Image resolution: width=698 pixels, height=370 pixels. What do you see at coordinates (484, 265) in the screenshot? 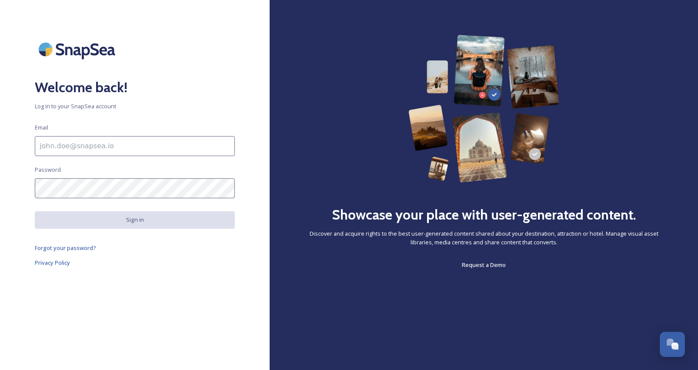
I see `span: Request a Demo` at bounding box center [484, 265].